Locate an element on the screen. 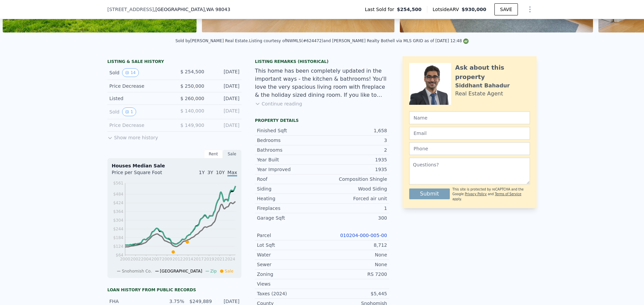 The width and height of the screenshot is (644, 305). span: $ 250,000 is located at coordinates (192, 86).